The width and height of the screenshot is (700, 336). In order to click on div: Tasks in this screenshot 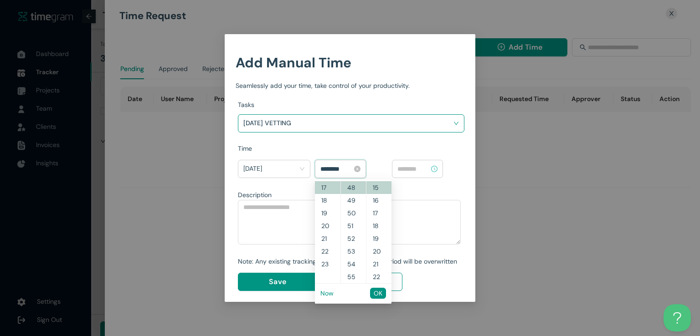, I will do `click(351, 105)`.